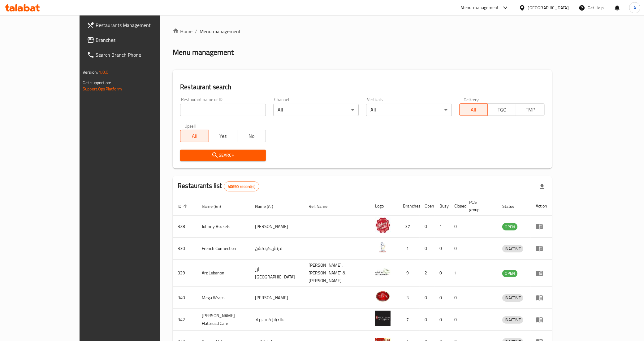  What do you see at coordinates (542, 187) in the screenshot?
I see `div: Export file` at bounding box center [542, 187].